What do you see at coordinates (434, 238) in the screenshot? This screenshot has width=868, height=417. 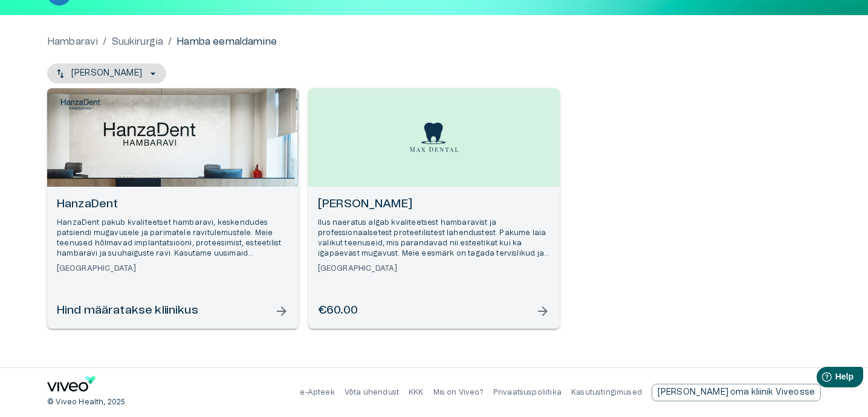 I see `p: Ilus naeratus algab kvaliteetsest hambaravist ja professionaalsetest proteetilistest lahendustest...` at bounding box center [434, 238].